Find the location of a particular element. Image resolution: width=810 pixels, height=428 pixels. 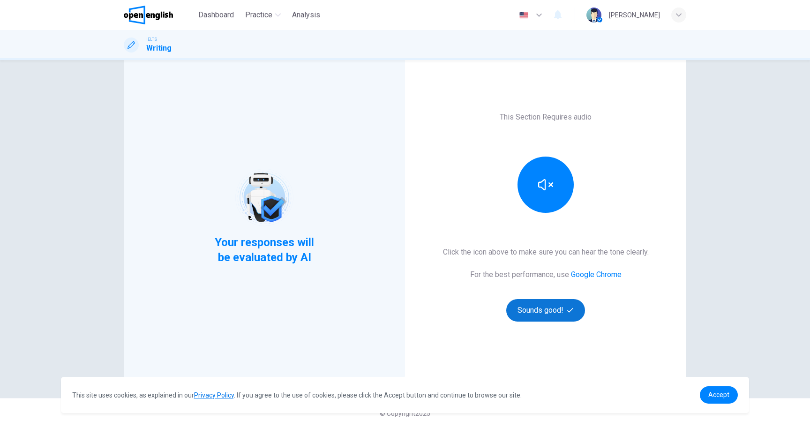

img: robot icon is located at coordinates (264, 197).